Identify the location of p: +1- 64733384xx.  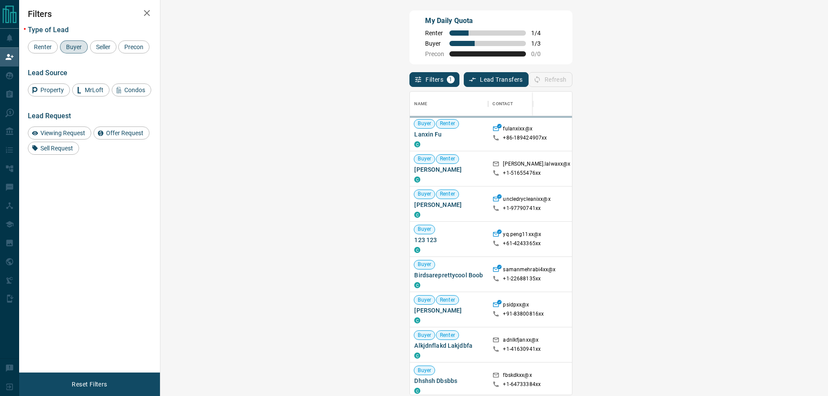
(522, 384).